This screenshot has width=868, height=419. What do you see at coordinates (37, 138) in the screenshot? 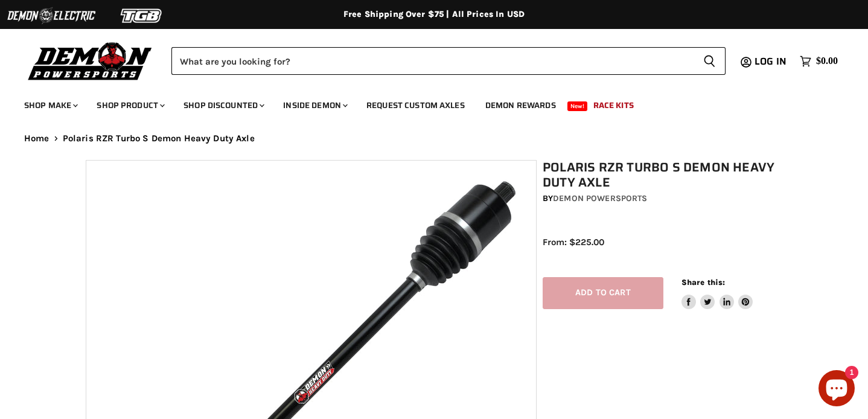
I see `a: Home` at bounding box center [37, 138].